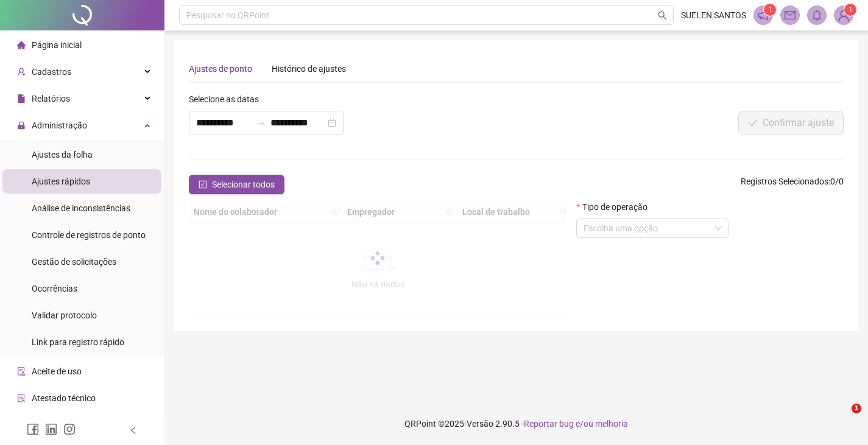  What do you see at coordinates (57, 45) in the screenshot?
I see `span: Página inicial` at bounding box center [57, 45].